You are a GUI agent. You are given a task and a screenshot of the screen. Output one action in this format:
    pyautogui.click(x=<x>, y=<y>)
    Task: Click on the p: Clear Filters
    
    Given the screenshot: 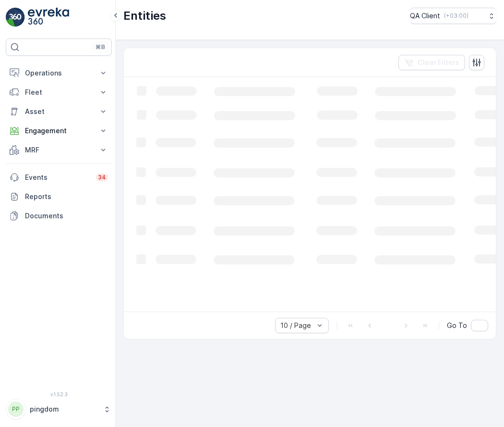 What is the action you would take?
    pyautogui.click(x=438, y=63)
    